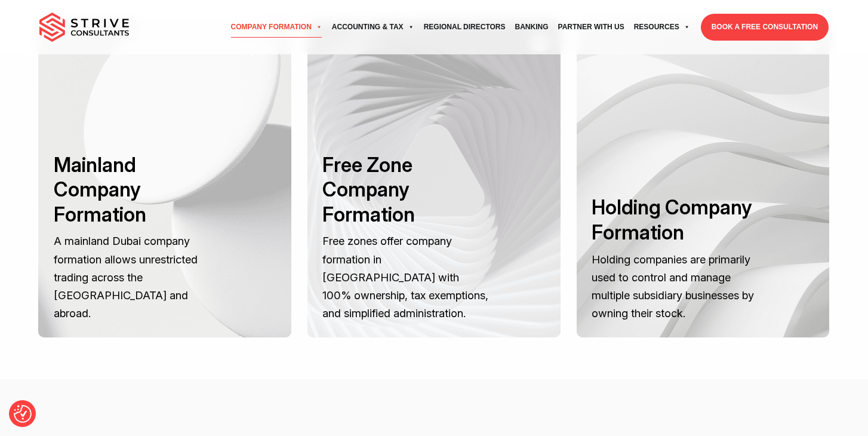 The width and height of the screenshot is (868, 436). Describe the element at coordinates (675, 220) in the screenshot. I see `h3: Holding Company Formation` at that location.